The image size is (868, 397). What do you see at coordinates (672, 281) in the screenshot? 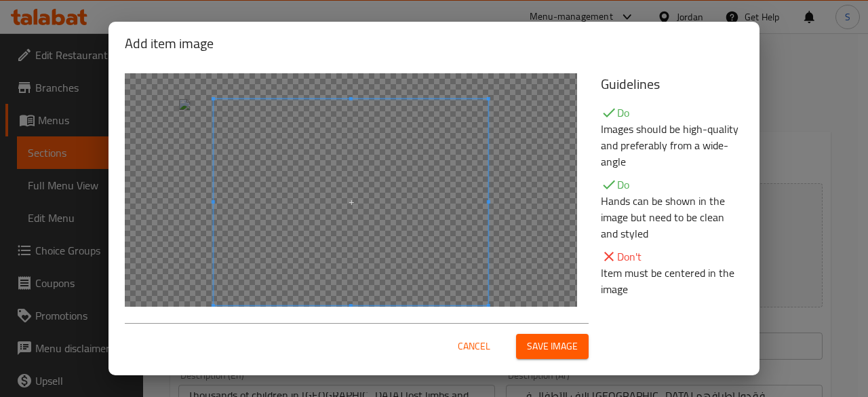
I see `p: Item must be centered in the image` at bounding box center [672, 281].